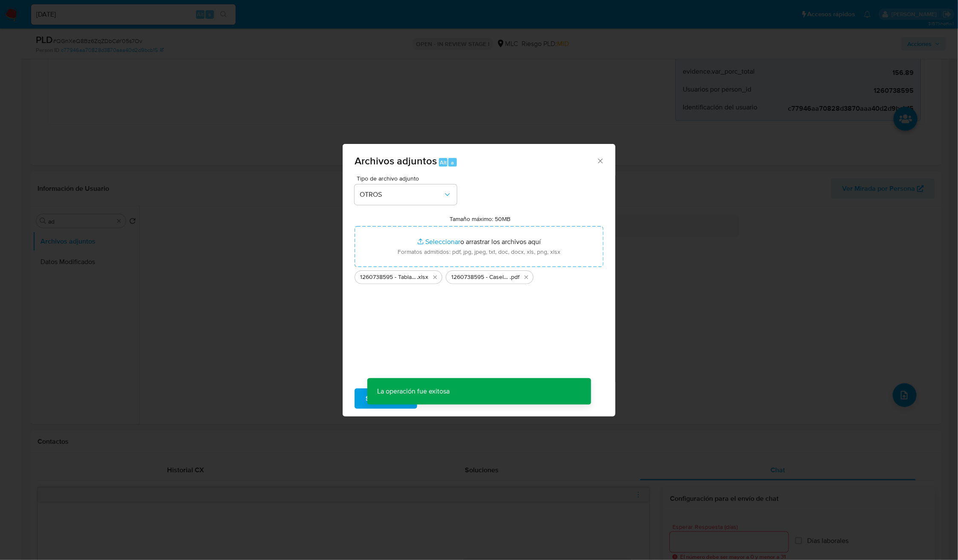 Image resolution: width=958 pixels, height=560 pixels. Describe the element at coordinates (443, 162) in the screenshot. I see `span: Alt` at that location.